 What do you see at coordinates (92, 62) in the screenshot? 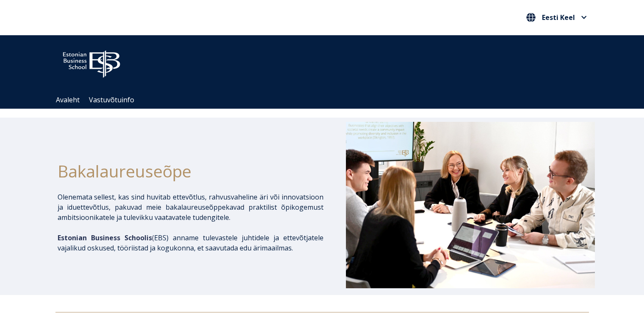
I see `img: ebs_logo2016_white` at bounding box center [92, 62].